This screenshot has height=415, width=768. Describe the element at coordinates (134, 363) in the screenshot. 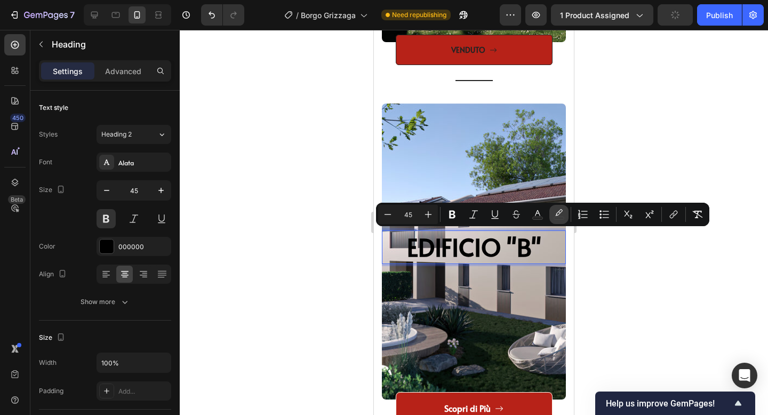

I see `input: Auto` at that location.